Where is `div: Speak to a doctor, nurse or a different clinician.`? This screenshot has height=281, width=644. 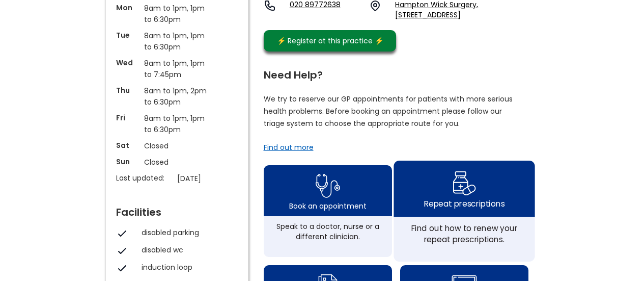 div: Speak to a doctor, nurse or a different clinician. is located at coordinates (328, 231).